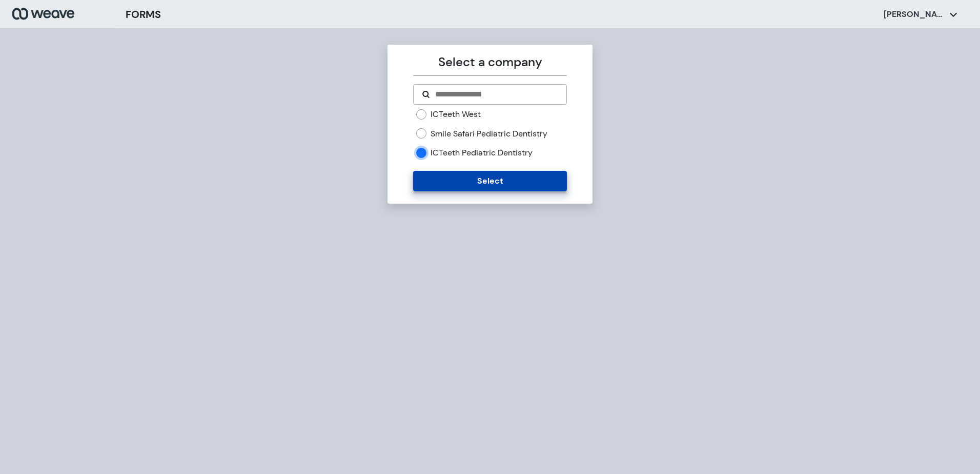  What do you see at coordinates (481, 153) in the screenshot?
I see `label: ICTeeth Pediatric Dentistry` at bounding box center [481, 153].